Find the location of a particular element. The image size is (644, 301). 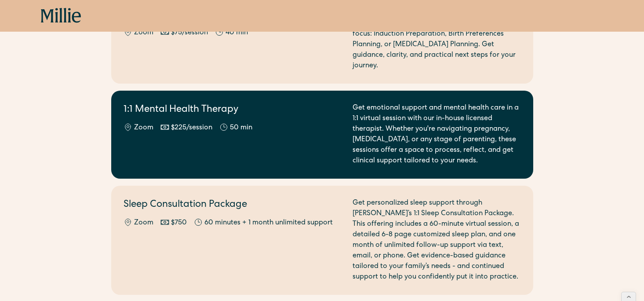

div: $75/session is located at coordinates (189, 33).